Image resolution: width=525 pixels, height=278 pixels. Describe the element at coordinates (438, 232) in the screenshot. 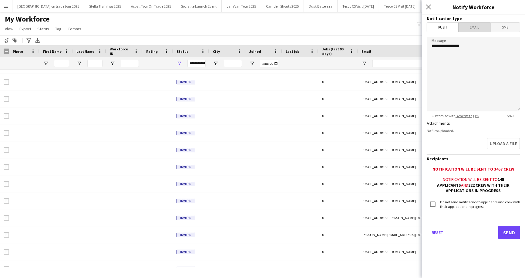

I see `button: Reset` at that location.